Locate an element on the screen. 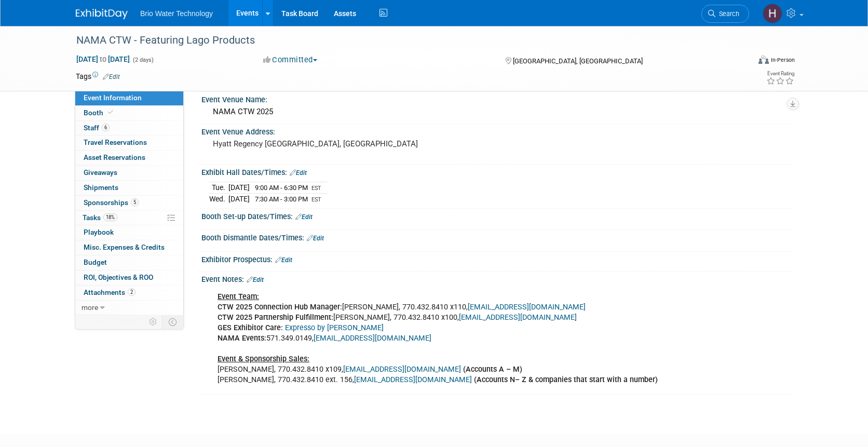 This screenshot has width=868, height=447. span: 6 is located at coordinates (105, 127).